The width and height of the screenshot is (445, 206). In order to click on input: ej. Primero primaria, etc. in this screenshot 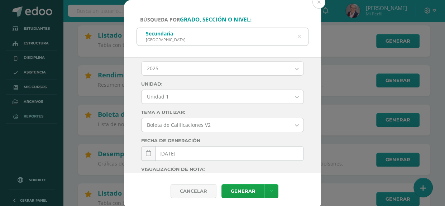, I will do `click(223, 37)`.